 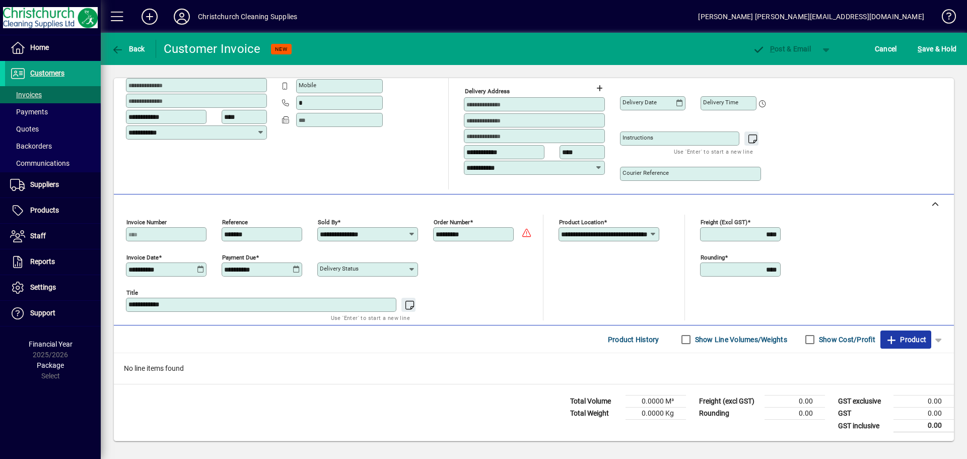 I want to click on div: Christchurch Cleaning Supplies, so click(x=247, y=17).